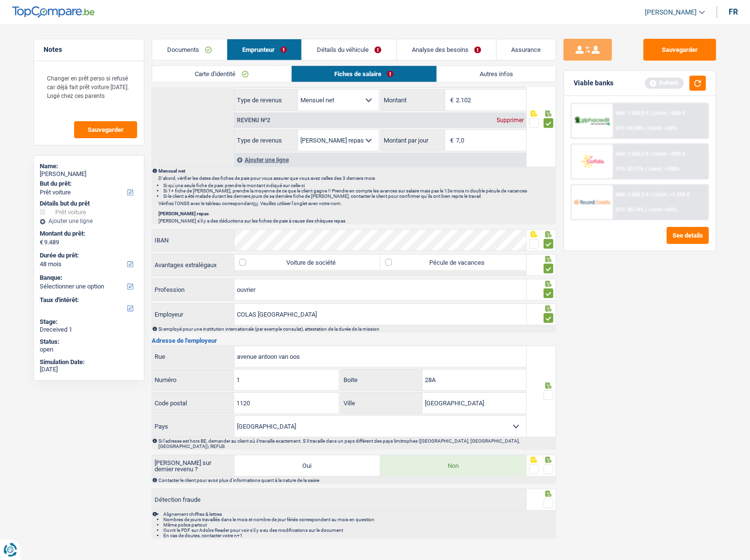 Image resolution: width=750 pixels, height=560 pixels. What do you see at coordinates (364, 73) in the screenshot?
I see `a: Fiches de salaire` at bounding box center [364, 73].